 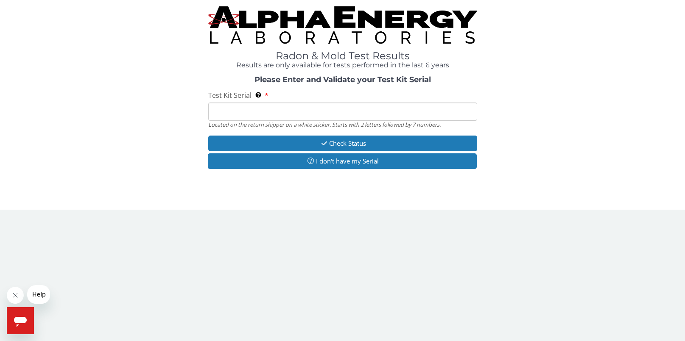 What do you see at coordinates (343, 65) in the screenshot?
I see `h4: Results are only available for tests performed in the last 6 years` at bounding box center [343, 65].